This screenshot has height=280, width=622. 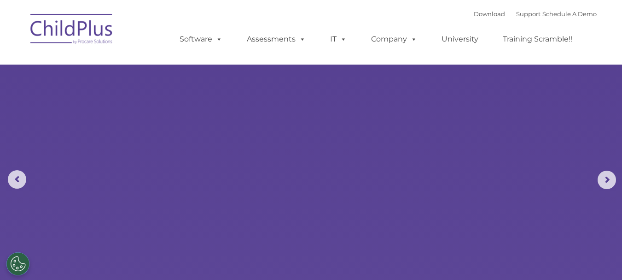 I want to click on button: Cookies Settings, so click(x=18, y=263).